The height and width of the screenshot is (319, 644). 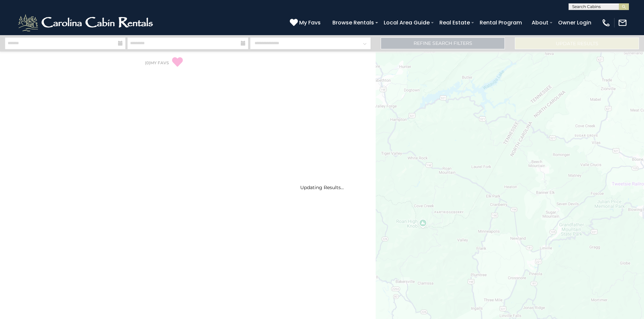 I want to click on span: My Favs, so click(x=310, y=23).